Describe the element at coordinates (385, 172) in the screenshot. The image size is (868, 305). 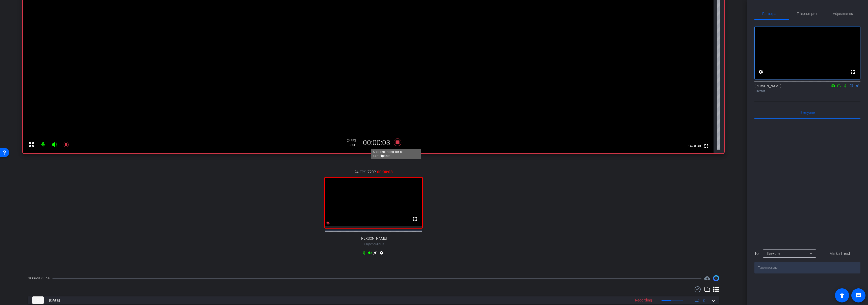
I see `span: 00:00:03` at that location.